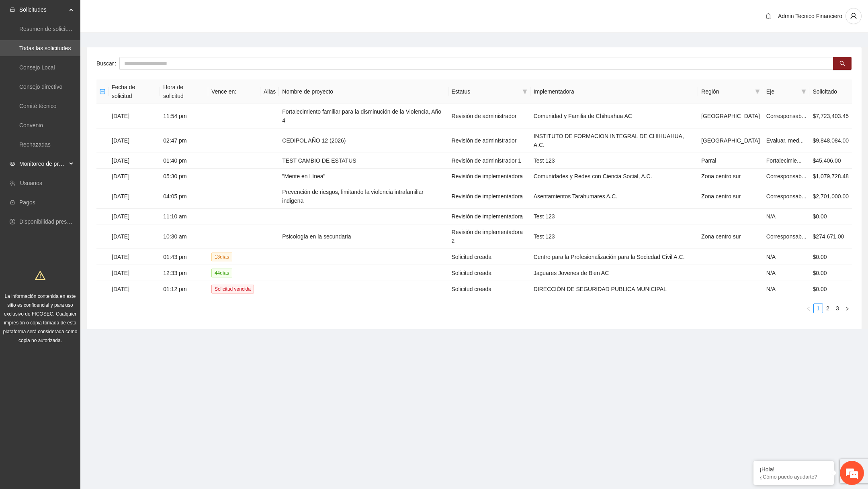  What do you see at coordinates (37, 67) in the screenshot?
I see `a: Consejo Local` at bounding box center [37, 67].